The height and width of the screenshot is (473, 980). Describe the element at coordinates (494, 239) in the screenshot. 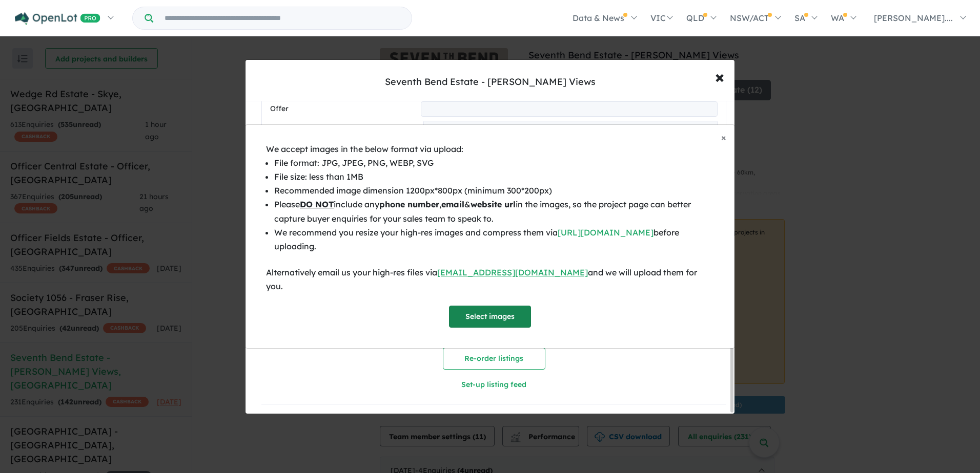

I see `li: We recommend you resize your high-res images and compress them via before uploading.` at that location.